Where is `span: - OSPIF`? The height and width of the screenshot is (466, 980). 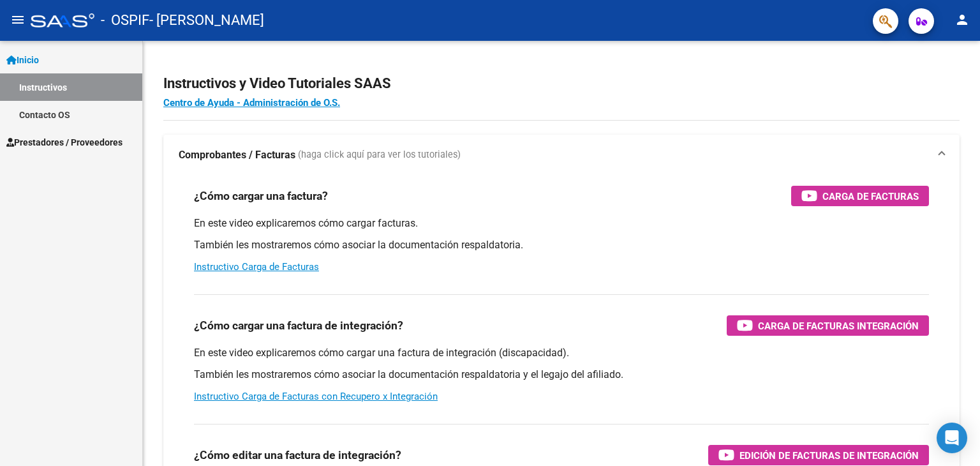
span: - OSPIF is located at coordinates (125, 20).